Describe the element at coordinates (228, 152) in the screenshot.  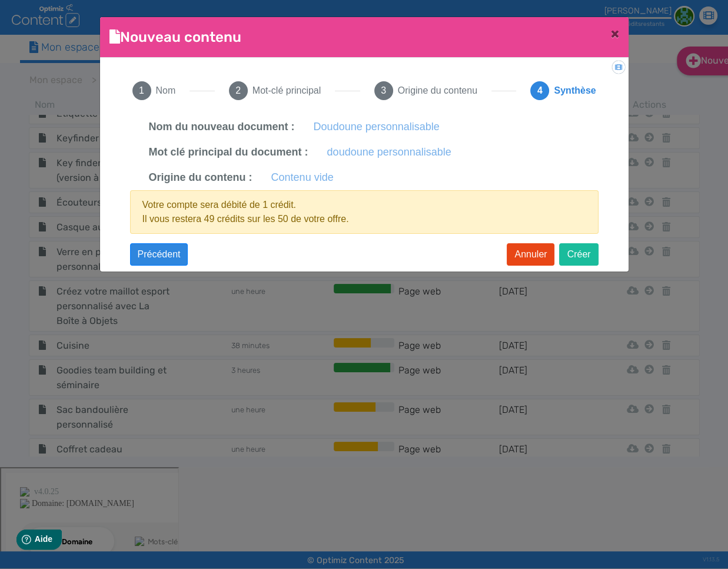
I see `label: Mot clé principal du document :` at that location.